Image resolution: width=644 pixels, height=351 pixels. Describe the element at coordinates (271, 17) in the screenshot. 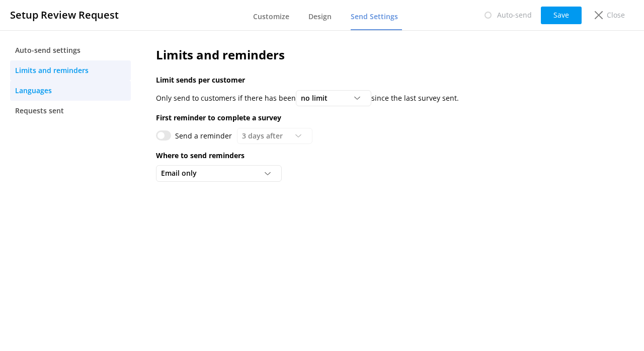

I see `span: Customize` at that location.